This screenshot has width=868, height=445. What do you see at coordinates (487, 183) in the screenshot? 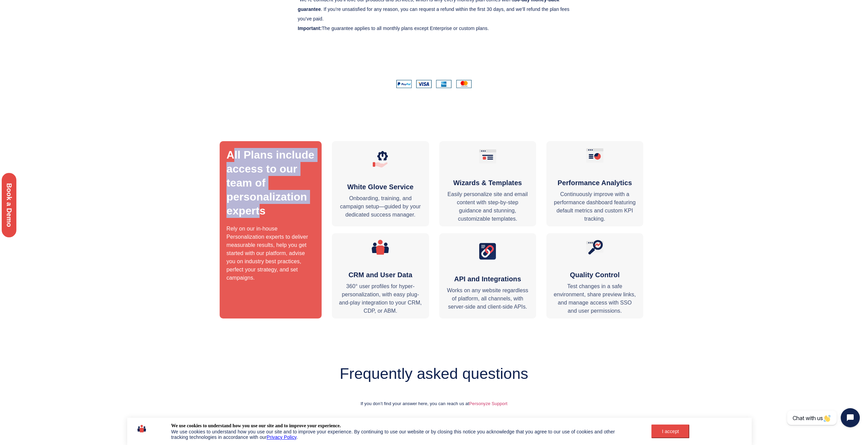
I see `h2: Wizards & Templates` at bounding box center [487, 183].